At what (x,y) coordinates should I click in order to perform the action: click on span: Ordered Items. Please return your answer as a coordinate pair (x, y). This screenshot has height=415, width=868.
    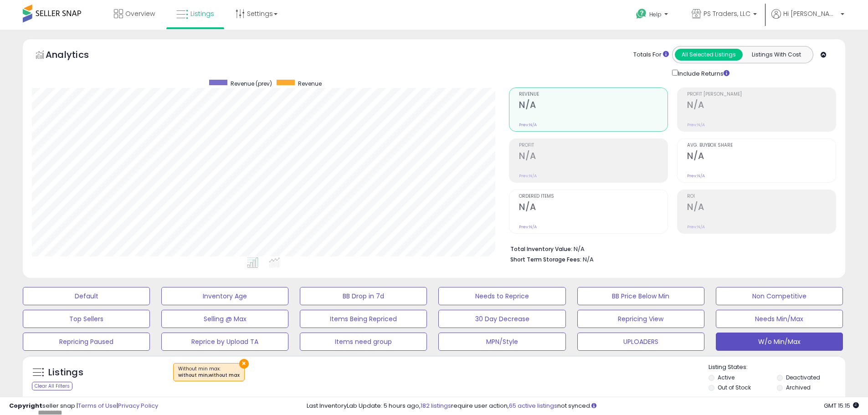
    Looking at the image, I should click on (593, 196).